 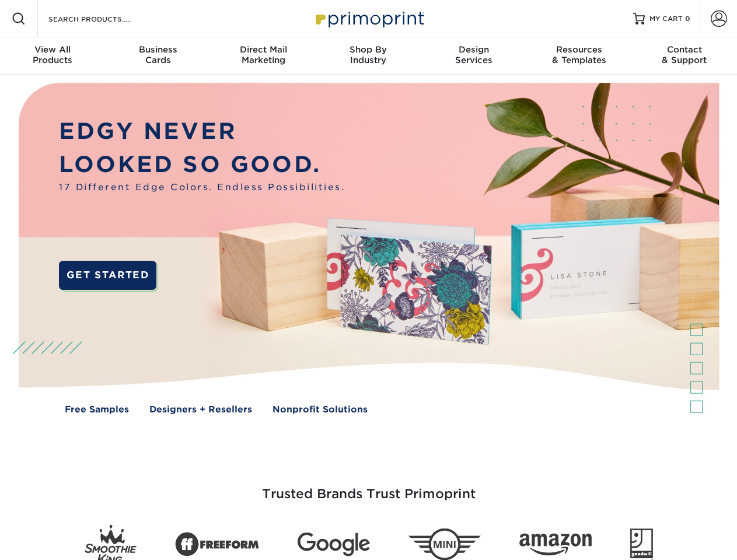 What do you see at coordinates (579, 50) in the screenshot?
I see `span: Resources` at bounding box center [579, 50].